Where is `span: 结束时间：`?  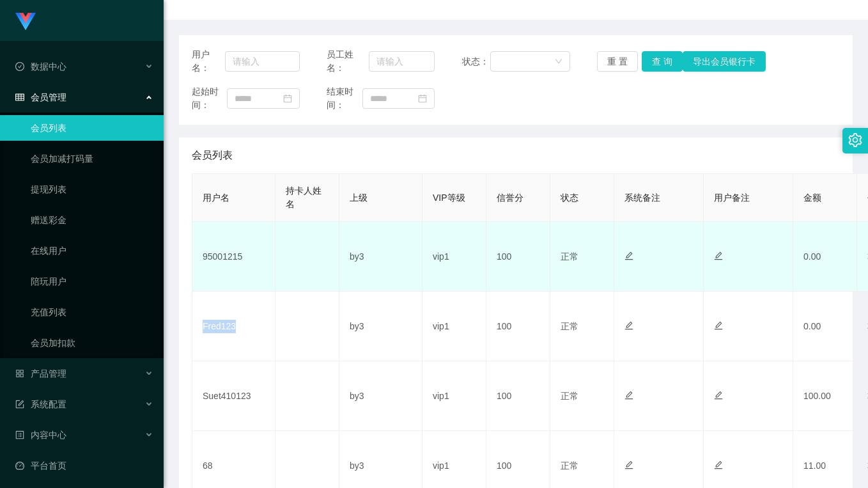
span: 结束时间： is located at coordinates (344, 99).